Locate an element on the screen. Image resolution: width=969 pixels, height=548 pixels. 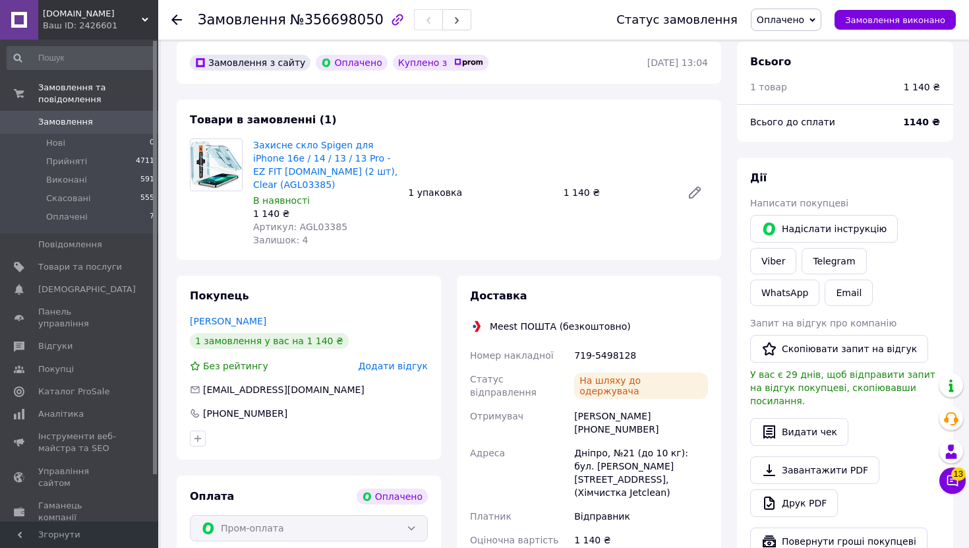
img: Захисне скло Spigen для iPhone 16e / 14 / 13 / 13 Pro - EZ FIT GLAS.tR (2 шт), Clear (AGL03385) is located at coordinates (216, 165).